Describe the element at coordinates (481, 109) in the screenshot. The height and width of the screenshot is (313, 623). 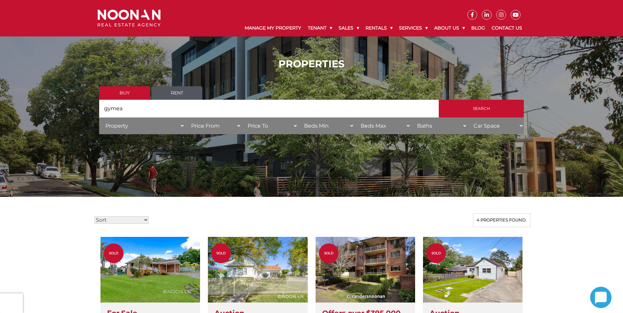
I see `input: Search` at that location.